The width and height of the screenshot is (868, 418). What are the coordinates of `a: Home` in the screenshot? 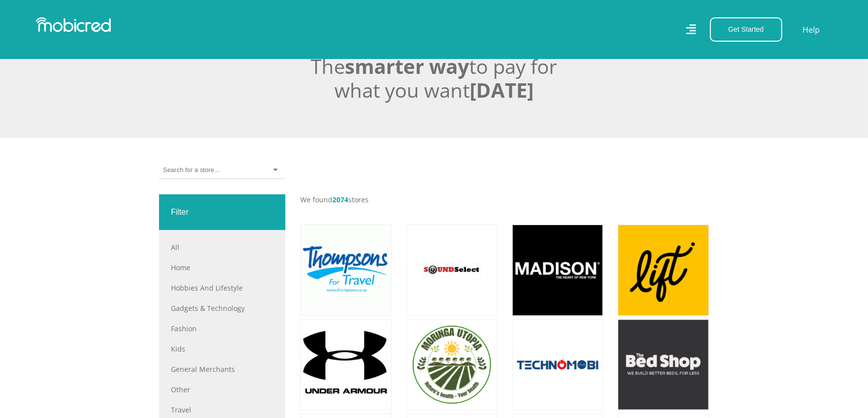 It's located at (222, 267).